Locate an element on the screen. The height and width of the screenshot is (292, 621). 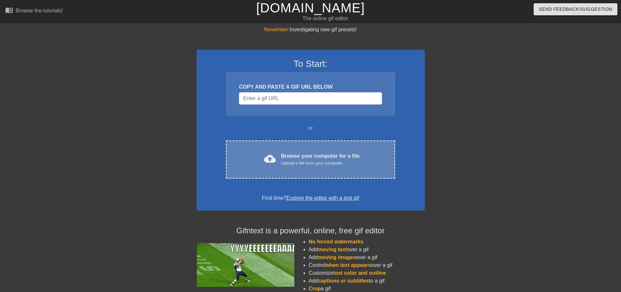
span: text color and outline is located at coordinates (359, 273).